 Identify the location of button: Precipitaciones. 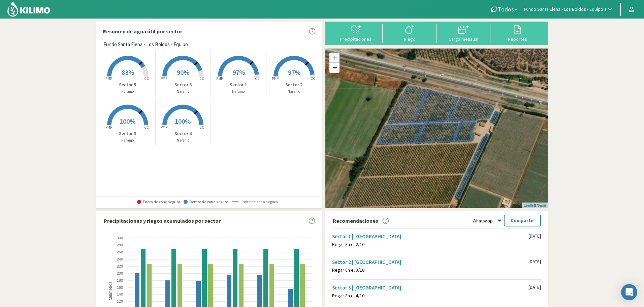
(356, 33).